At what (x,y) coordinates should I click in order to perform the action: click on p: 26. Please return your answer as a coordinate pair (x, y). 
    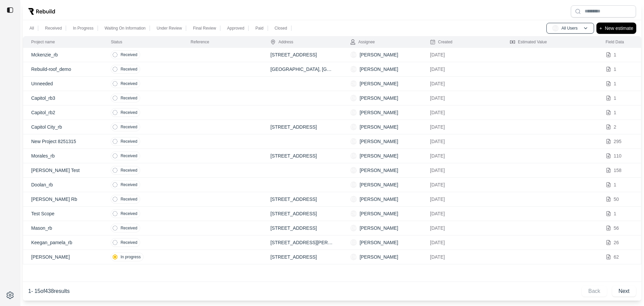
    Looking at the image, I should click on (616, 242).